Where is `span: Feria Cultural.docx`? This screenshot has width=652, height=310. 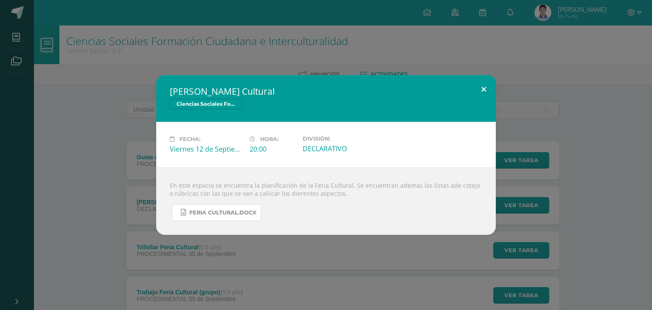
span: Feria Cultural.docx is located at coordinates (223, 213).